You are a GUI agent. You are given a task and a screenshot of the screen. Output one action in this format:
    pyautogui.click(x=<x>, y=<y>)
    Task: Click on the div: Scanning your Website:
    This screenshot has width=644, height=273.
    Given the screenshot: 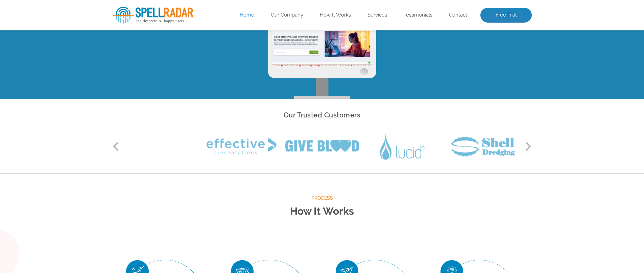 What is the action you would take?
    pyautogui.click(x=322, y=40)
    